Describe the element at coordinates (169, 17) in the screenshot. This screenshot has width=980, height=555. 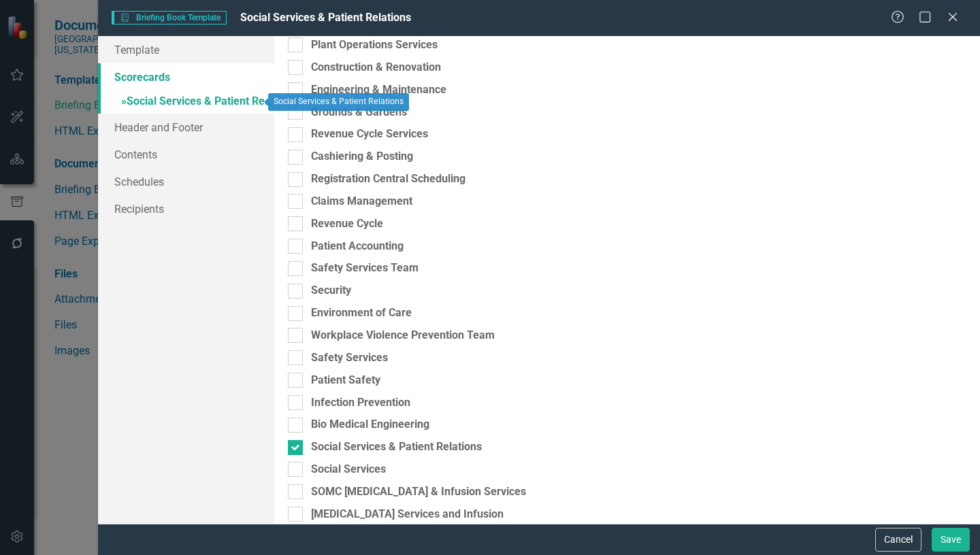
I see `span: Briefing Book Template` at that location.